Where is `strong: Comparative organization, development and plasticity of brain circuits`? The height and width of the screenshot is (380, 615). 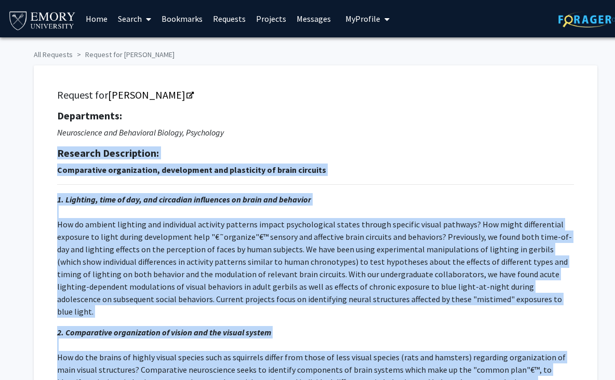
strong: Comparative organization, development and plasticity of brain circuits is located at coordinates (192, 170).